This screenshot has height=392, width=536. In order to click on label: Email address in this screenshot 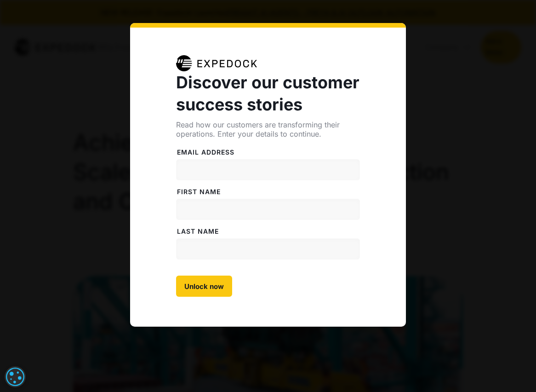, I will do `click(268, 152)`.